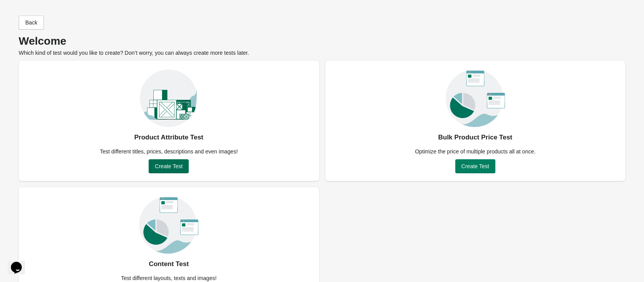 This screenshot has height=282, width=644. Describe the element at coordinates (168, 137) in the screenshot. I see `div: Product Attribute Test` at that location.